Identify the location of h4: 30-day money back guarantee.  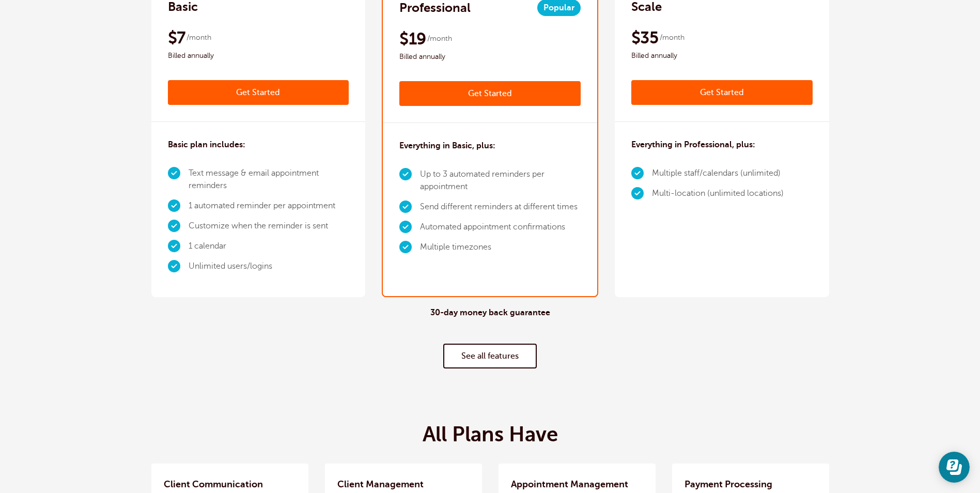
(490, 313).